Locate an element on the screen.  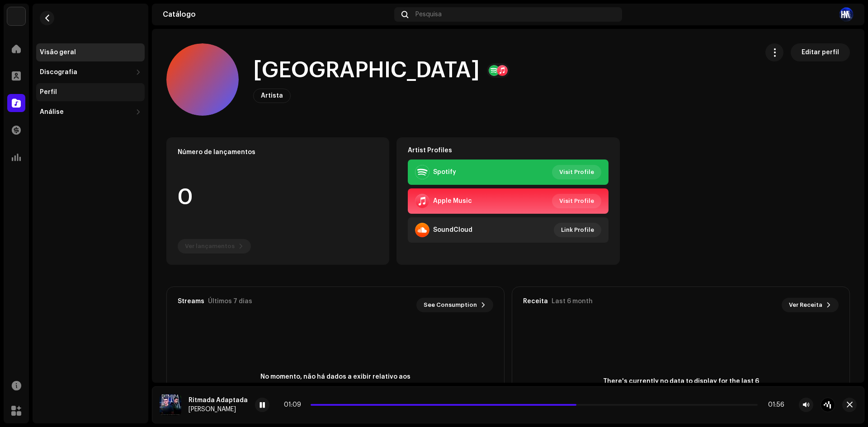
div: Apple Music is located at coordinates (453, 201).